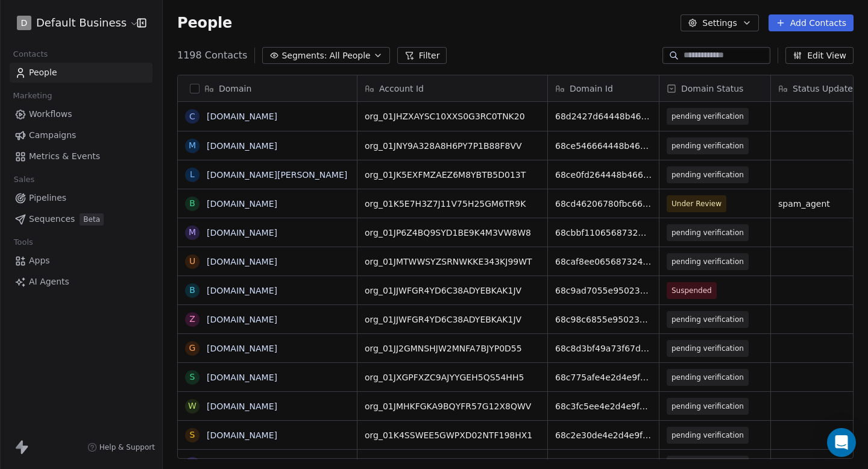 This screenshot has height=469, width=868. I want to click on div: b, so click(192, 290).